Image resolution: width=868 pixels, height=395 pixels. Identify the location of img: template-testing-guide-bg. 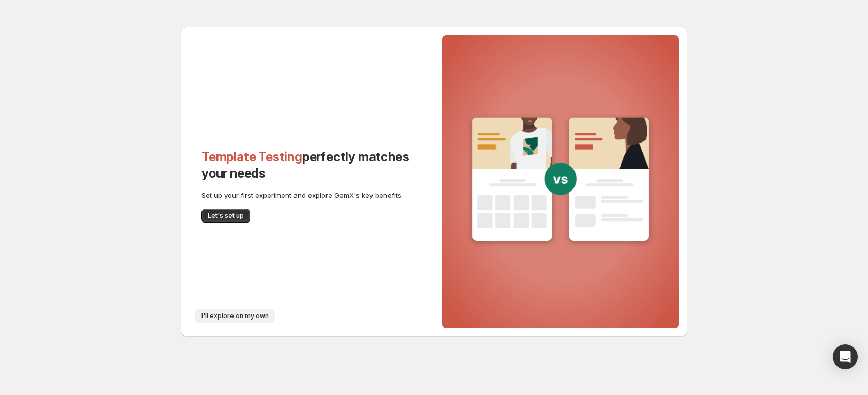
(560, 181).